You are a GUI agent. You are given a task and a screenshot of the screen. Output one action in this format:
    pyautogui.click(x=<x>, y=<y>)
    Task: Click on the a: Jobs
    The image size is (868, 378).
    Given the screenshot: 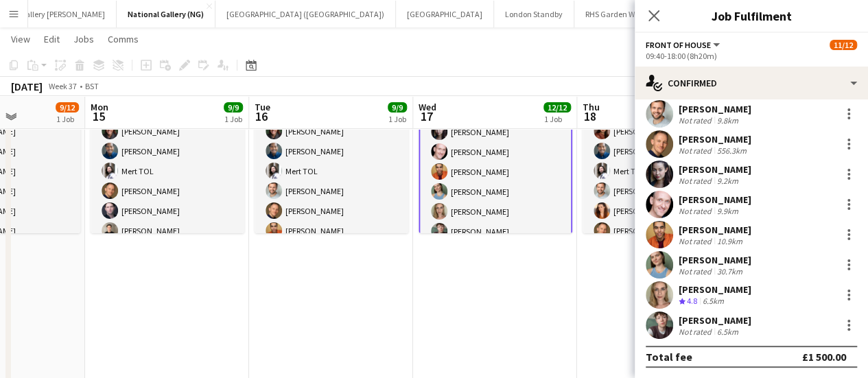 What is the action you would take?
    pyautogui.click(x=84, y=39)
    